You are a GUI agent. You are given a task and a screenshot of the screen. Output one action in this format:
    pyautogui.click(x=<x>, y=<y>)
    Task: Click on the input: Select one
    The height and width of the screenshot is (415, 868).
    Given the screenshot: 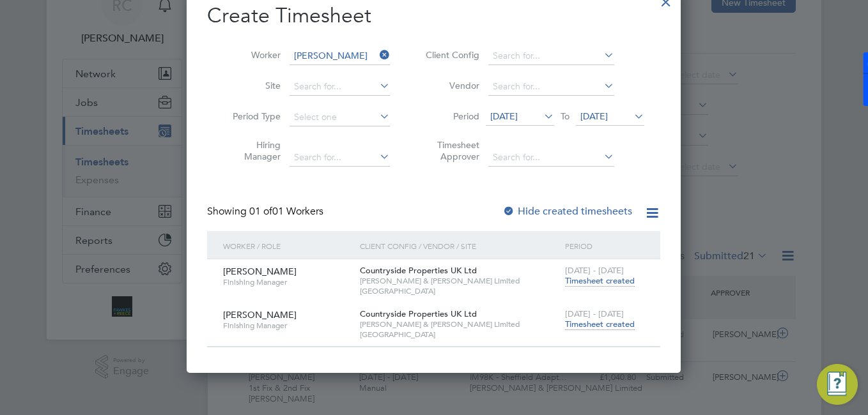 What is the action you would take?
    pyautogui.click(x=340, y=118)
    